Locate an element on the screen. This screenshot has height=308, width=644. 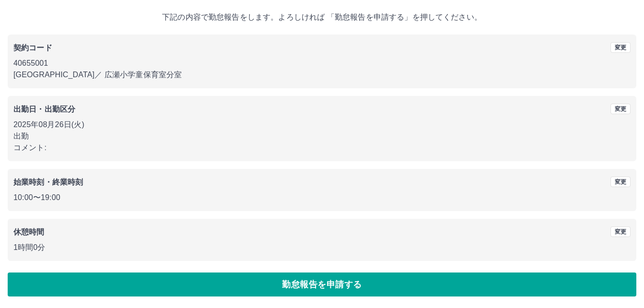
p: 40655001 is located at coordinates (322, 63).